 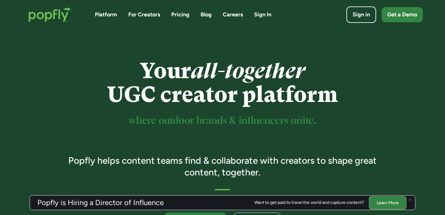 What do you see at coordinates (144, 15) in the screenshot?
I see `a: For Creators` at bounding box center [144, 15].